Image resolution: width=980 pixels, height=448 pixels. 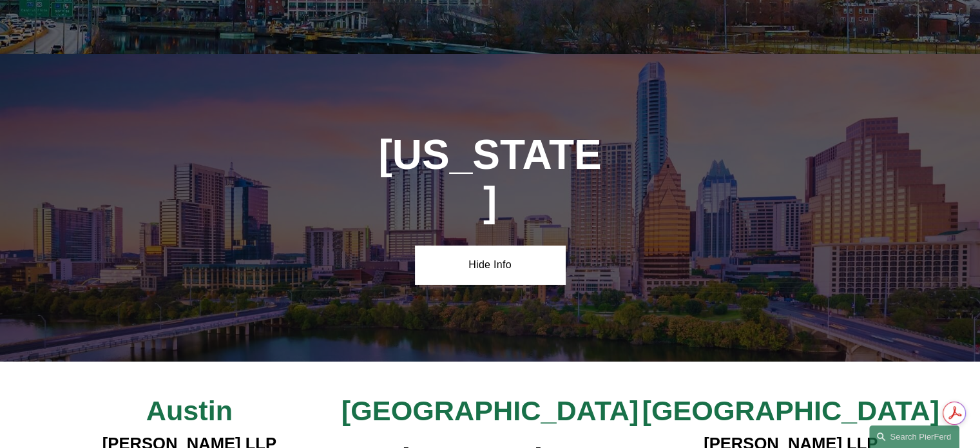 I want to click on a: Search this site, so click(x=914, y=436).